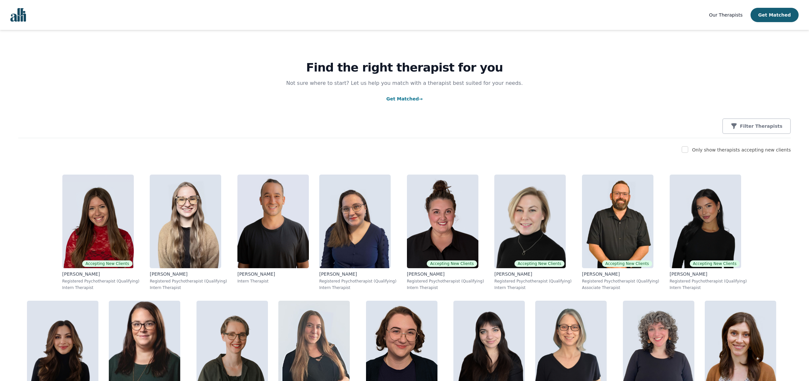  What do you see at coordinates (620, 287) in the screenshot?
I see `p: Associate Therapist` at bounding box center [620, 287].